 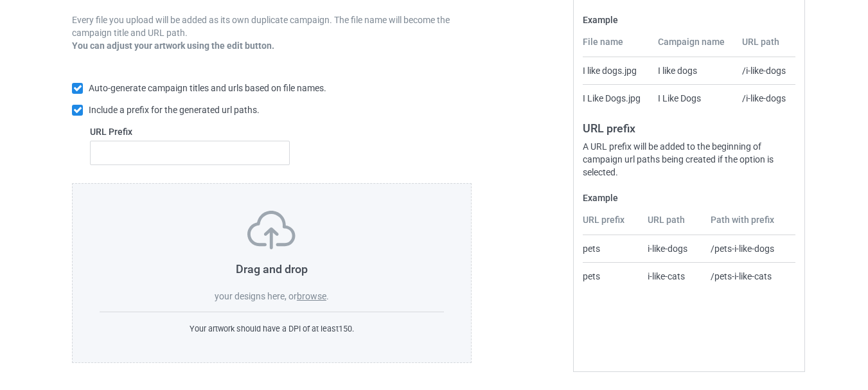 I want to click on p: Every file you upload will be added as its own duplicate campaign. The file name will become the ..., so click(x=272, y=26).